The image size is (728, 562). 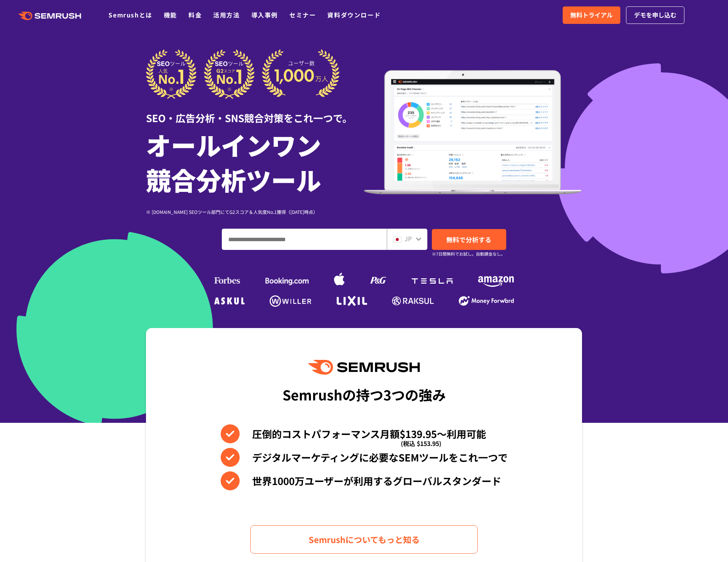 I want to click on li: デジタルマーケティングに必要なSEMツールをこれ一つで, so click(x=364, y=457).